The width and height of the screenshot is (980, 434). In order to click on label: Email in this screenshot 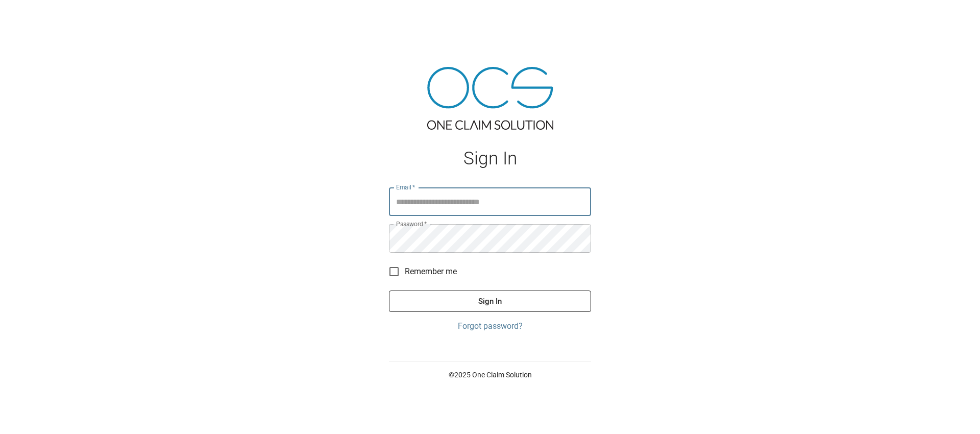, I will do `click(405, 187)`.